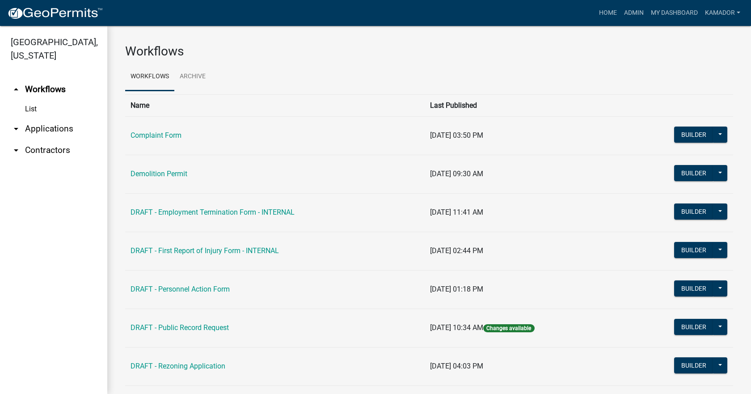  Describe the element at coordinates (508, 328) in the screenshot. I see `span: Changes available` at that location.